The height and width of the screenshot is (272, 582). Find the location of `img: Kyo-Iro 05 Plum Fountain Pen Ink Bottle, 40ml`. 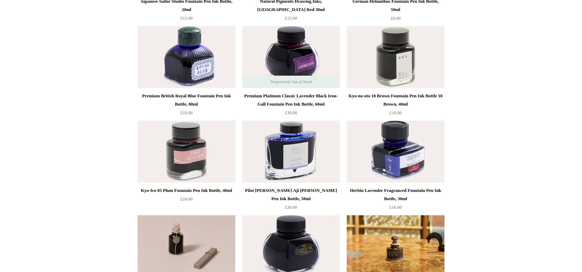

img: Kyo-Iro 05 Plum Fountain Pen Ink Bottle, 40ml is located at coordinates (187, 152).